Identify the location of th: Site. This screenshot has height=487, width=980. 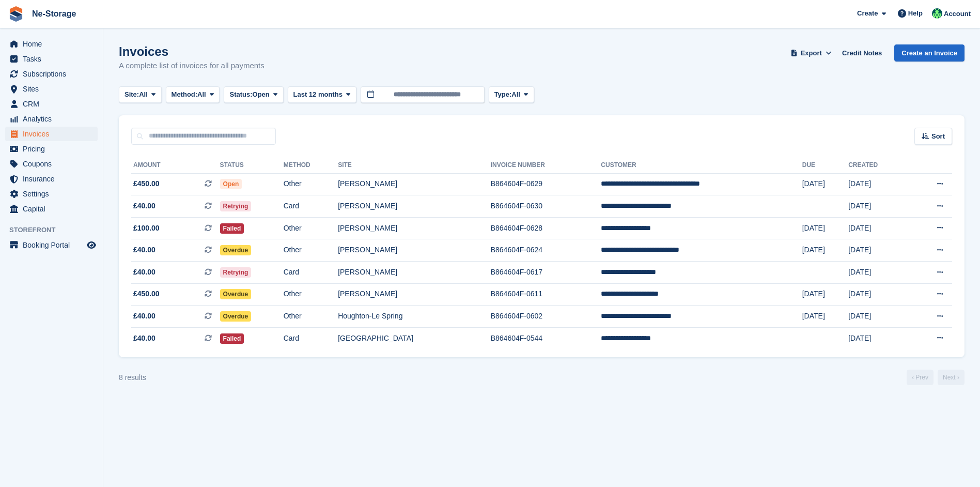
(414, 165).